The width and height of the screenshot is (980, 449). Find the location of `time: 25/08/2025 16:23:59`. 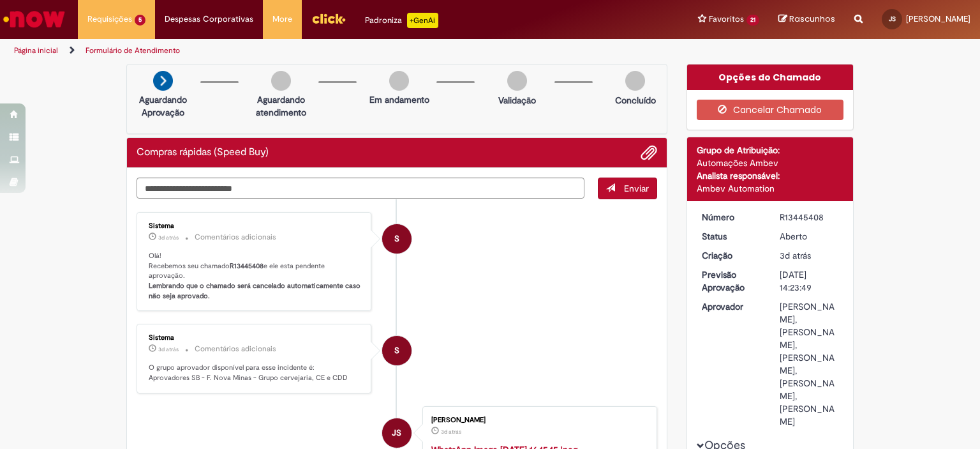

time: 25/08/2025 16:23:59 is located at coordinates (168, 349).